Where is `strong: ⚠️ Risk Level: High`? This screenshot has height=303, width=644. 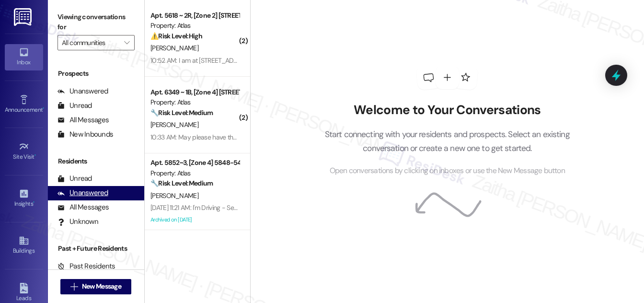
strong: ⚠️ Risk Level: High is located at coordinates (176, 36).